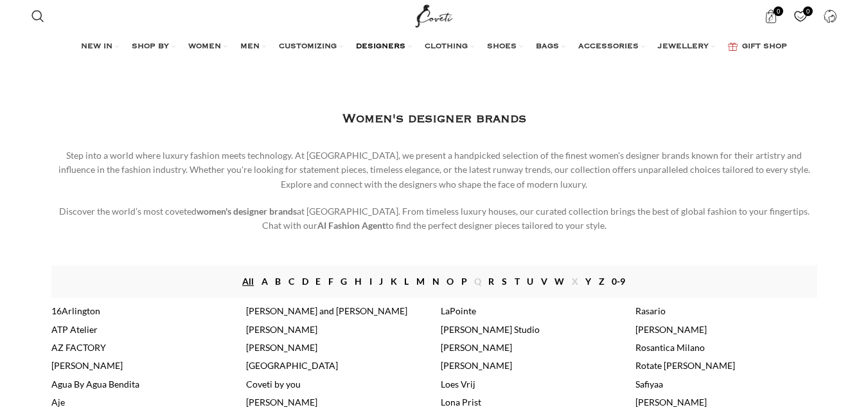 Image resolution: width=868 pixels, height=412 pixels. What do you see at coordinates (434, 15) in the screenshot?
I see `a: Site logo` at bounding box center [434, 15].